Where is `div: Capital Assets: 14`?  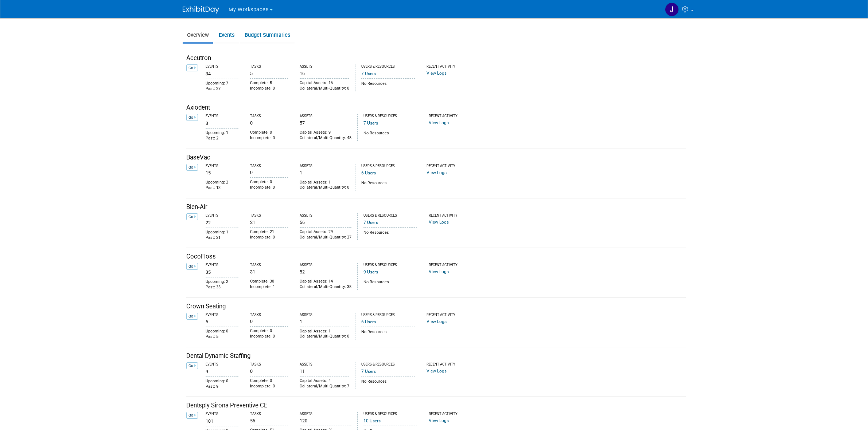
div: Capital Assets: 14 is located at coordinates (326, 282).